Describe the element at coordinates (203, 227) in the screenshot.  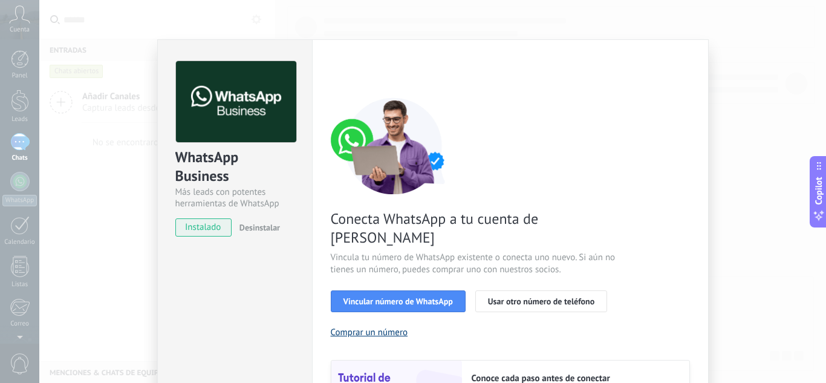
I see `span: instalado` at that location.